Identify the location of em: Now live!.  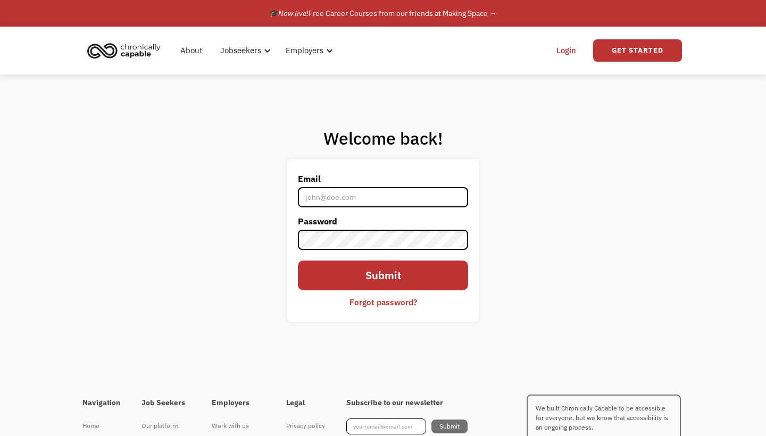
(293, 13).